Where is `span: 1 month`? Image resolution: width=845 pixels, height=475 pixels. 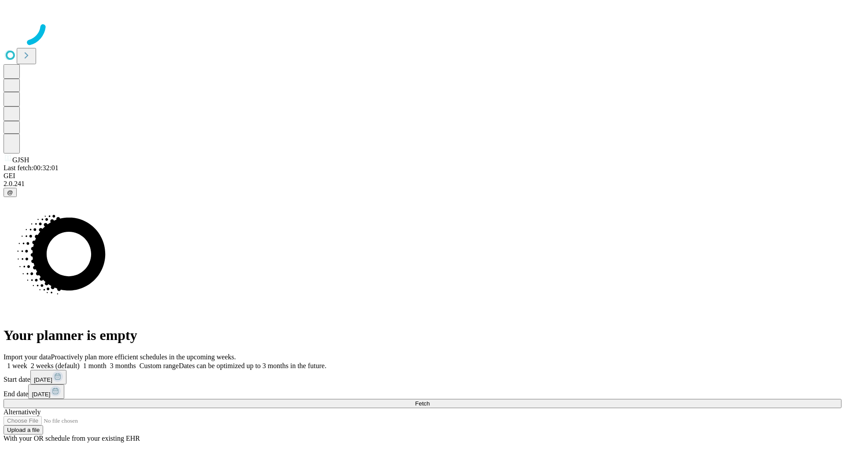 span: 1 month is located at coordinates (95, 366).